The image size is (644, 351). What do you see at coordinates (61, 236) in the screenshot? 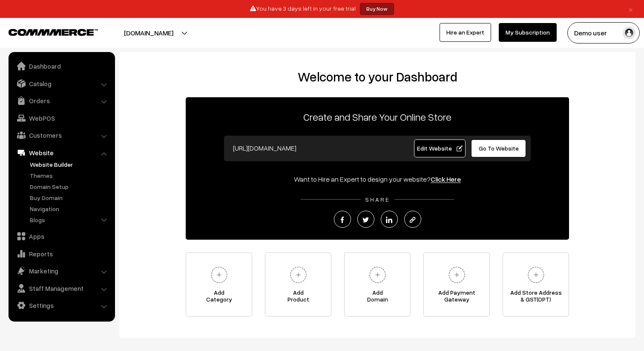
I see `a: Apps` at bounding box center [61, 236].